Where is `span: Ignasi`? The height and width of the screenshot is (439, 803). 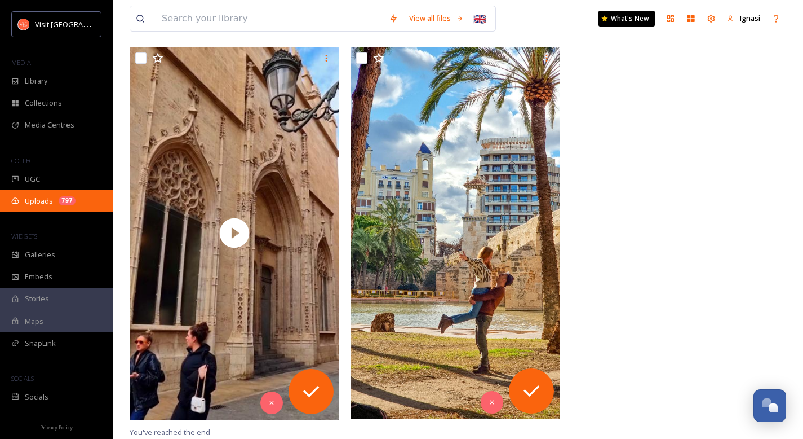
span: Ignasi is located at coordinates (750, 18).